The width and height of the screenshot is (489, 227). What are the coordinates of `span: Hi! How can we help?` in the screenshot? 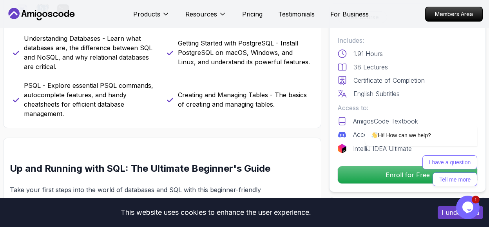 It's located at (61, 72).